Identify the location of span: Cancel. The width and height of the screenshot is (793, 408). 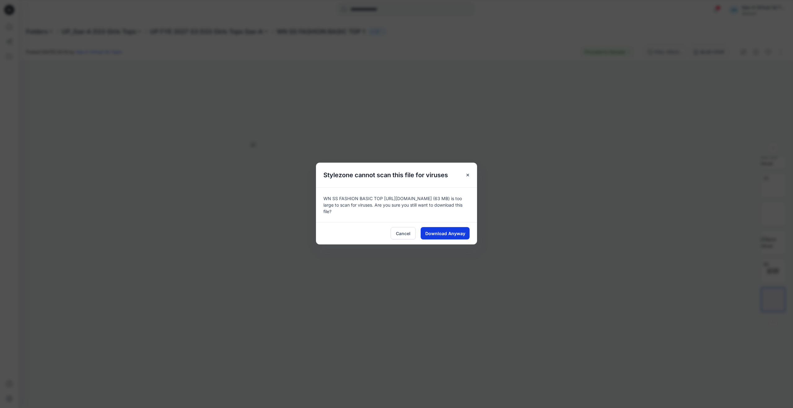
(403, 233).